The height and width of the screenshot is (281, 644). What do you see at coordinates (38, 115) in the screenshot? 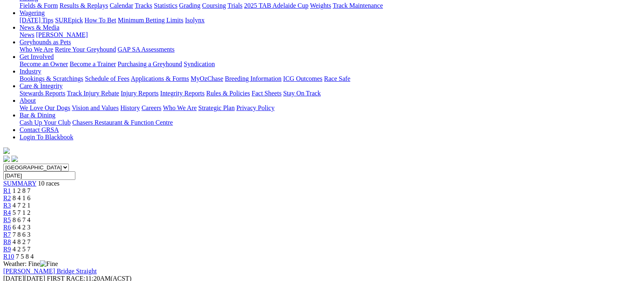
I see `a: Bar & Dining` at bounding box center [38, 115].